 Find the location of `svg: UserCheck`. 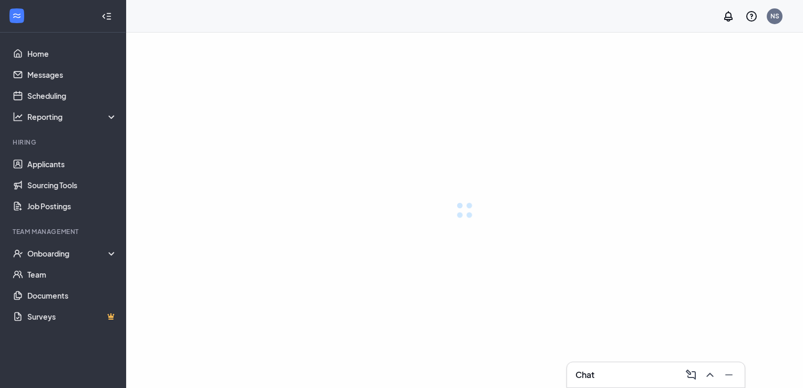

svg: UserCheck is located at coordinates (18, 253).